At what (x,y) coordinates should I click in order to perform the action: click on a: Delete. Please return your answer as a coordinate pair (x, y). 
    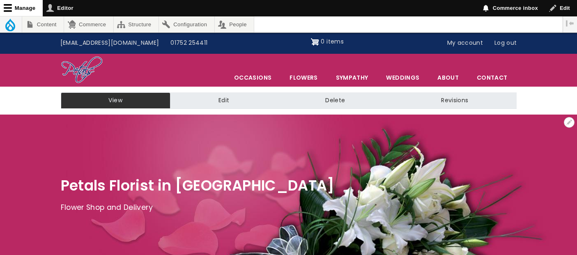
    Looking at the image, I should click on (335, 101).